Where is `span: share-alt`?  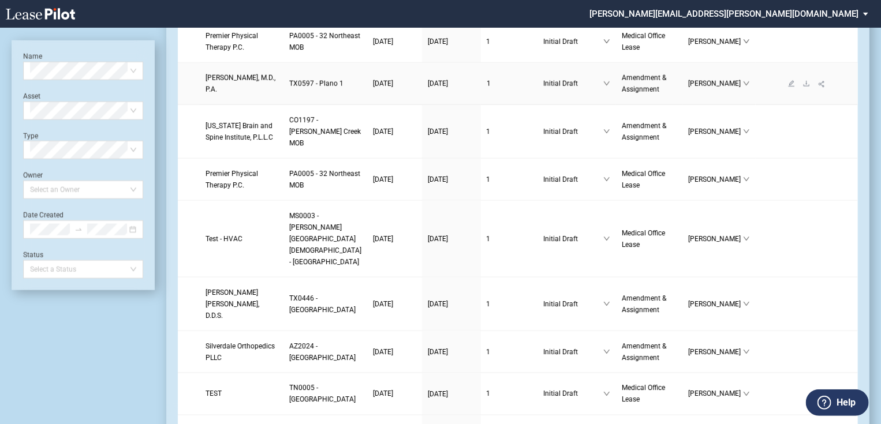
span: share-alt is located at coordinates (822, 84).